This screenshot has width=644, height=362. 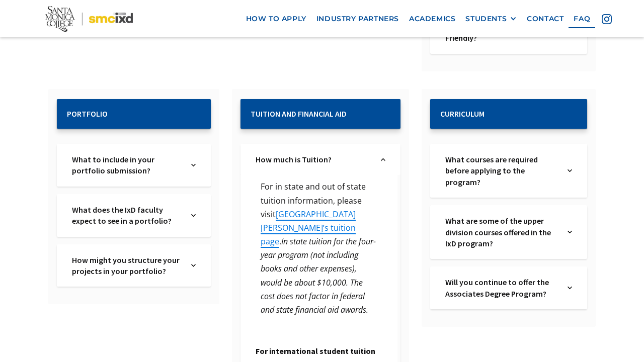 I want to click on a: how to apply, so click(x=276, y=19).